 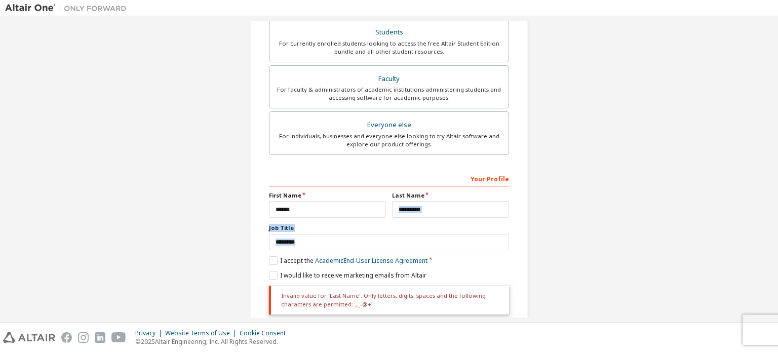 I want to click on img: altair_logo.svg, so click(x=29, y=337).